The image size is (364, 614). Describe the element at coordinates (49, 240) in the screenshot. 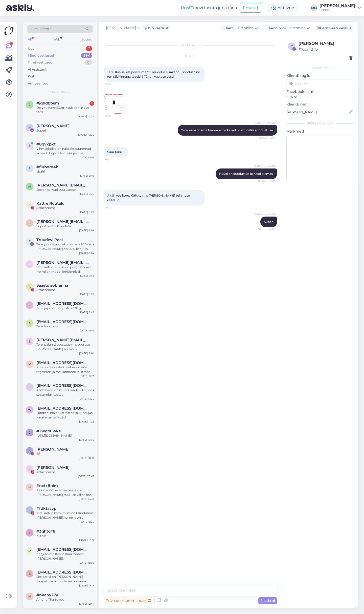

I see `span: Truudevi Paal` at that location.